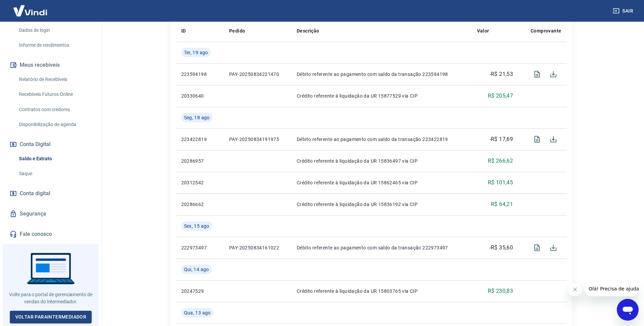 The height and width of the screenshot is (326, 644). I want to click on p: 20247529, so click(200, 291).